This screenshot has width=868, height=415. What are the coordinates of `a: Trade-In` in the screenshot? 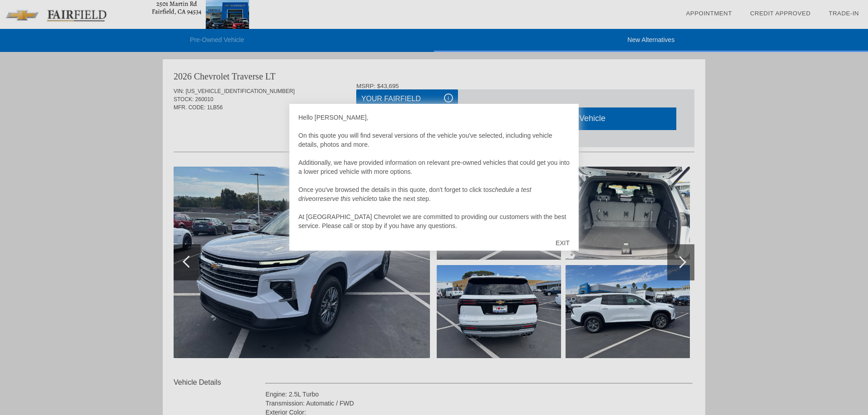 It's located at (844, 13).